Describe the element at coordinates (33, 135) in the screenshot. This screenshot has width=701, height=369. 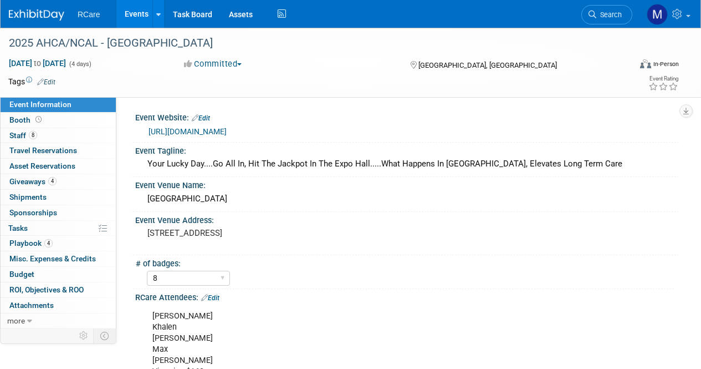
I see `span: 8` at that location.